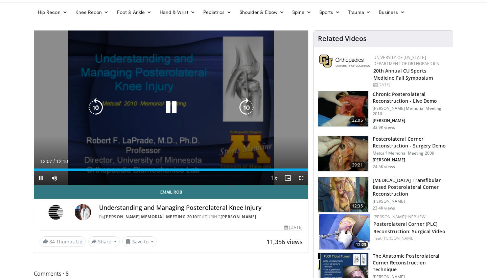 The width and height of the screenshot is (487, 278). Describe the element at coordinates (46, 161) in the screenshot. I see `span: 12:07` at that location.